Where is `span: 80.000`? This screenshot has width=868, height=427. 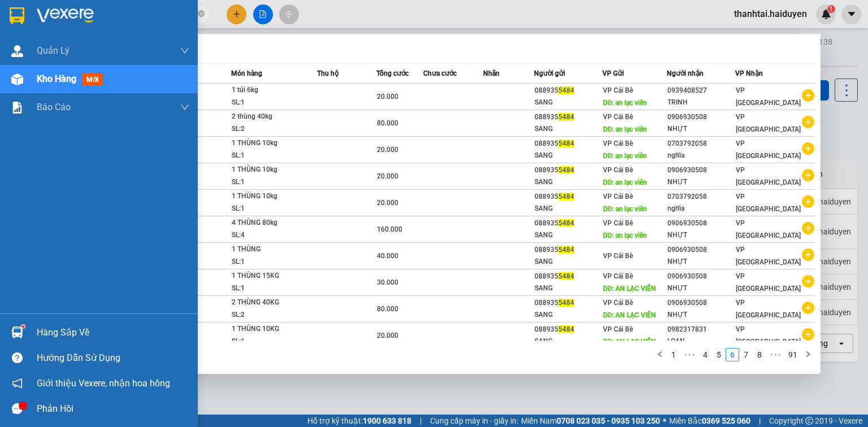 span: 80.000 is located at coordinates (388, 309).